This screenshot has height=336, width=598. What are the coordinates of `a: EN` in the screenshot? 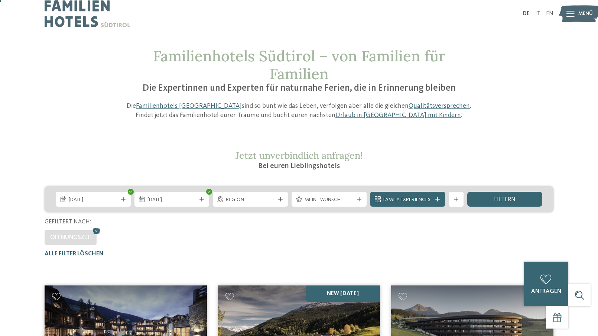 It's located at (550, 14).